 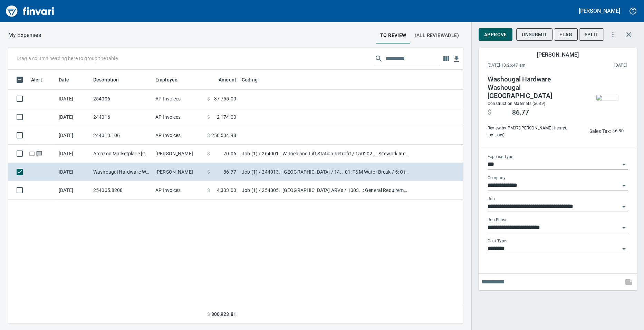 What do you see at coordinates (24, 35) in the screenshot?
I see `p: My Expenses` at bounding box center [24, 35].